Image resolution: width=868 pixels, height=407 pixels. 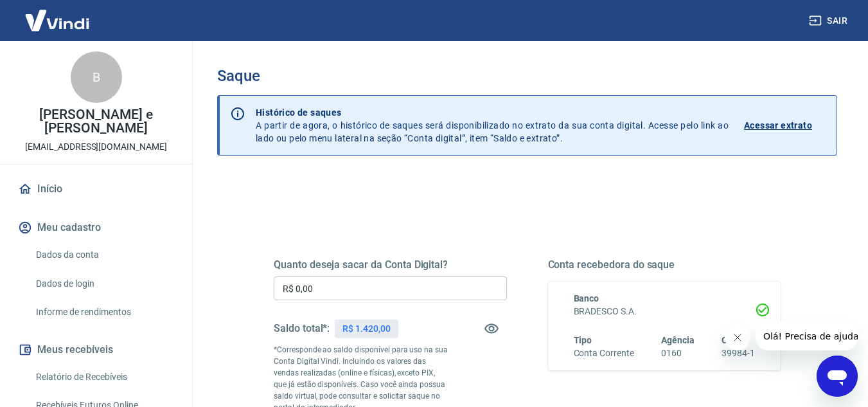 What do you see at coordinates (587, 298) in the screenshot?
I see `span: Banco` at bounding box center [587, 298].